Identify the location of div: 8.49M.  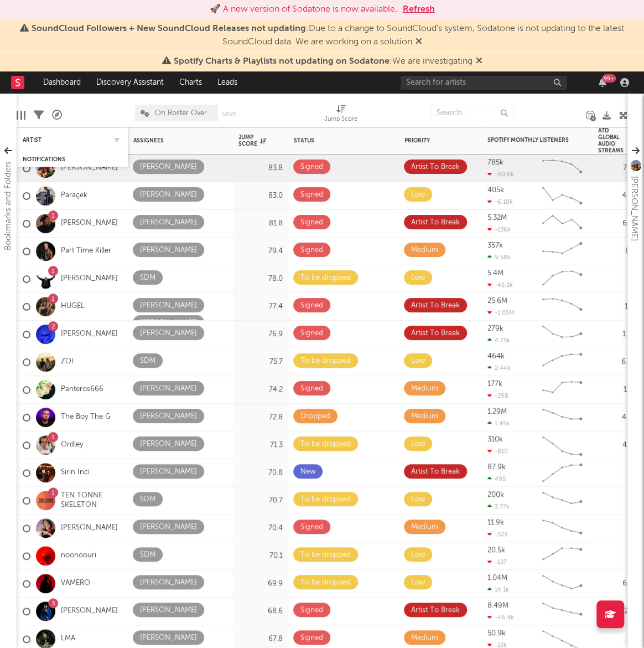
(498, 605).